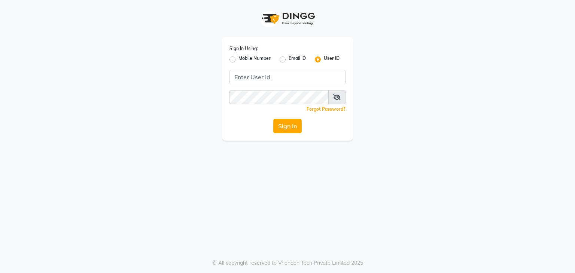 The height and width of the screenshot is (273, 575). What do you see at coordinates (297, 59) in the screenshot?
I see `label: Email ID` at bounding box center [297, 59].